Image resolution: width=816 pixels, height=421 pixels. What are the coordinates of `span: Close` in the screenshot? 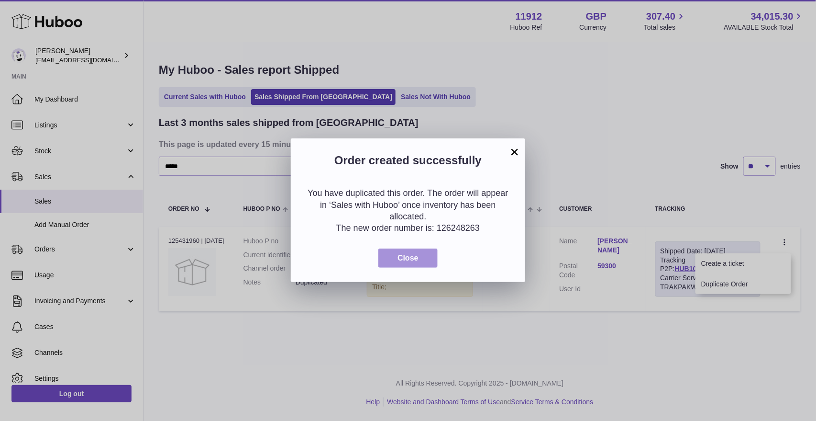 It's located at (408, 257).